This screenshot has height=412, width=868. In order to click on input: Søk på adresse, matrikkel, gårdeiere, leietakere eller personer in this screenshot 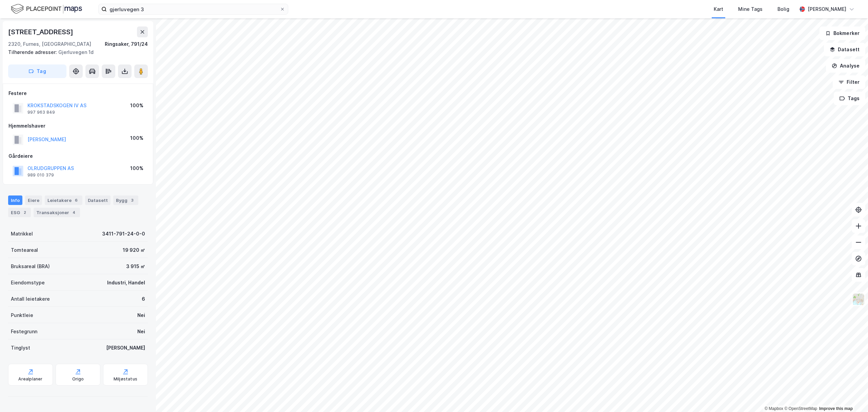, I will do `click(194, 9)`.